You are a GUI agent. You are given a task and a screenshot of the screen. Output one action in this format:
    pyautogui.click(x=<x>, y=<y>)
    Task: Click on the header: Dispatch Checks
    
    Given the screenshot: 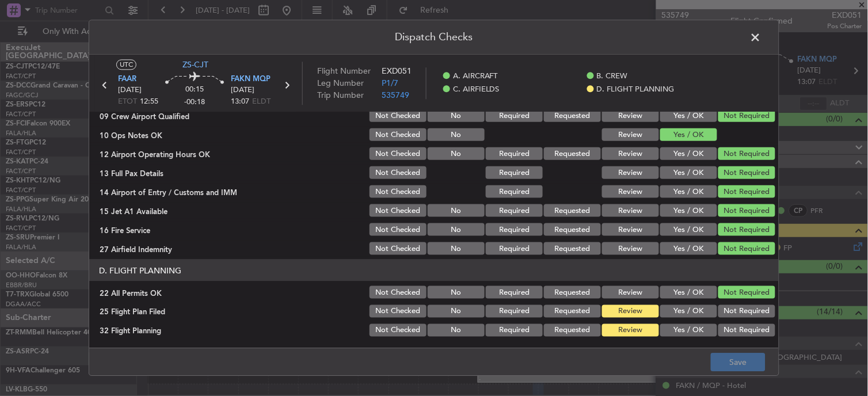 What is the action you would take?
    pyautogui.click(x=434, y=37)
    